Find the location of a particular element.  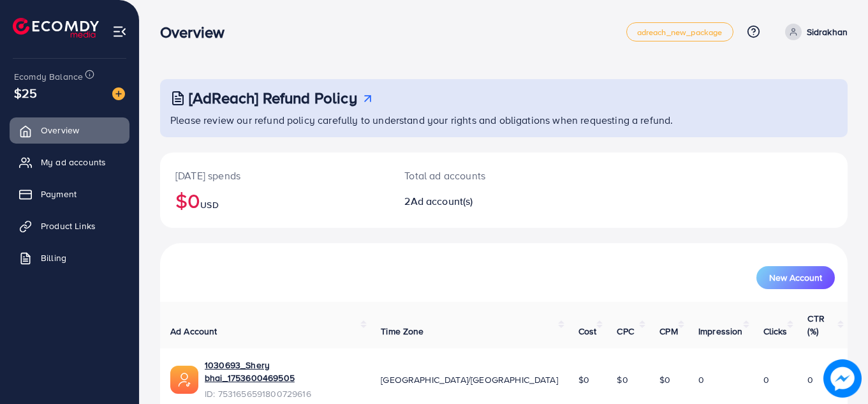

a: 1030693_Shery bhai_1753600469505 is located at coordinates (283, 371).